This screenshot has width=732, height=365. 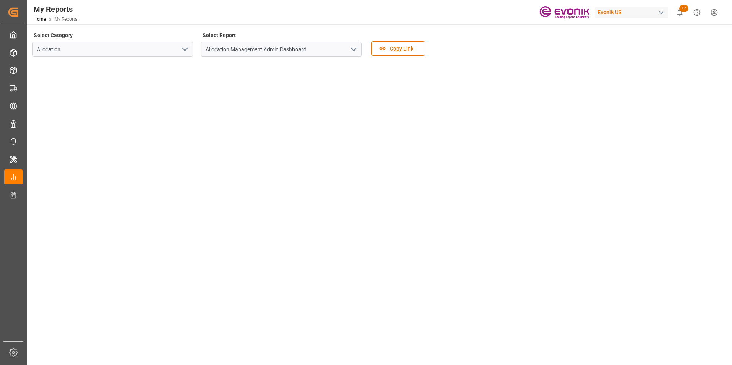 What do you see at coordinates (684, 8) in the screenshot?
I see `span: 17` at bounding box center [684, 8].